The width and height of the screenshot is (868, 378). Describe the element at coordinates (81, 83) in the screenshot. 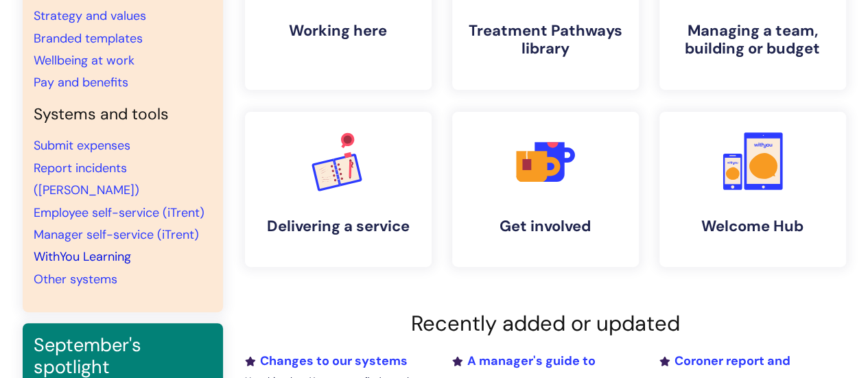

I see `a: Pay and benefits` at that location.